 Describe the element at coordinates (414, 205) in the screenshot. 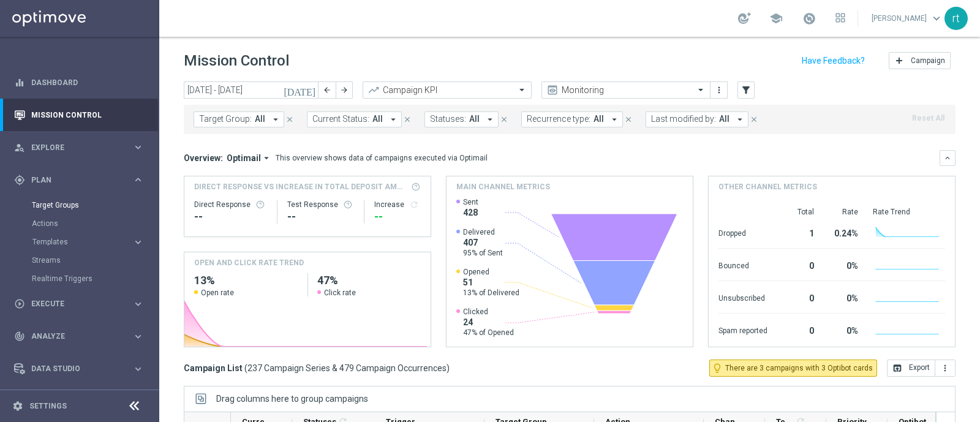

I see `i: refresh` at that location.